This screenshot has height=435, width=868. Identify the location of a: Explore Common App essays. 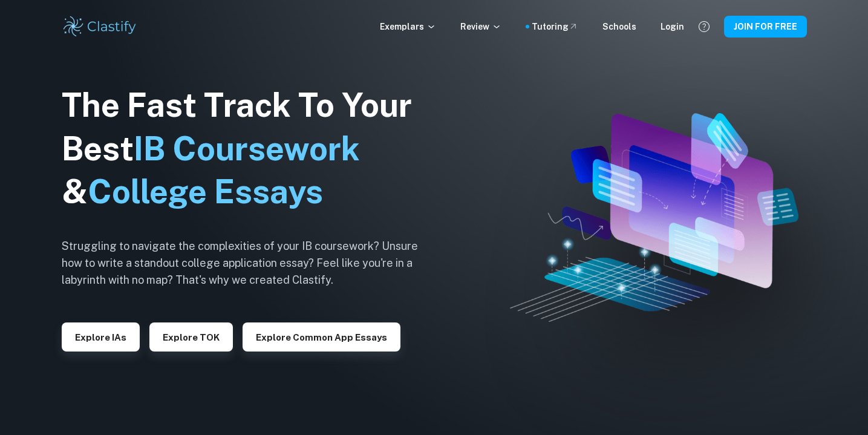
(321, 336).